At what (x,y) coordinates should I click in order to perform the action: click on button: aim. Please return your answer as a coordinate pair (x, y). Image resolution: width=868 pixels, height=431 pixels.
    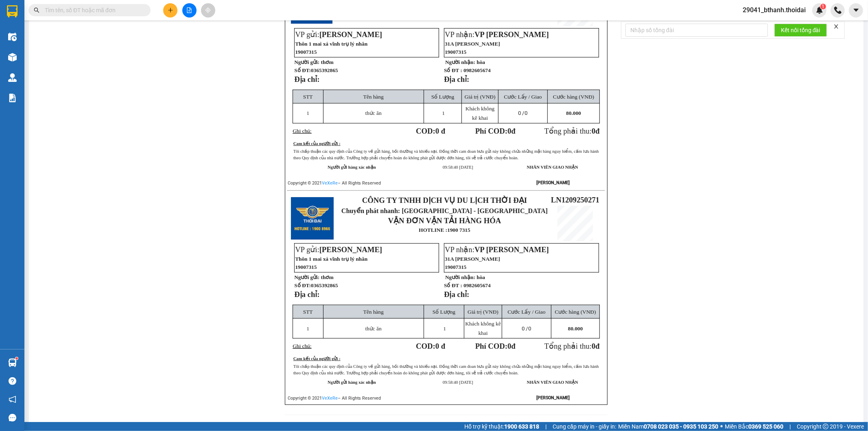
    Looking at the image, I should click on (208, 10).